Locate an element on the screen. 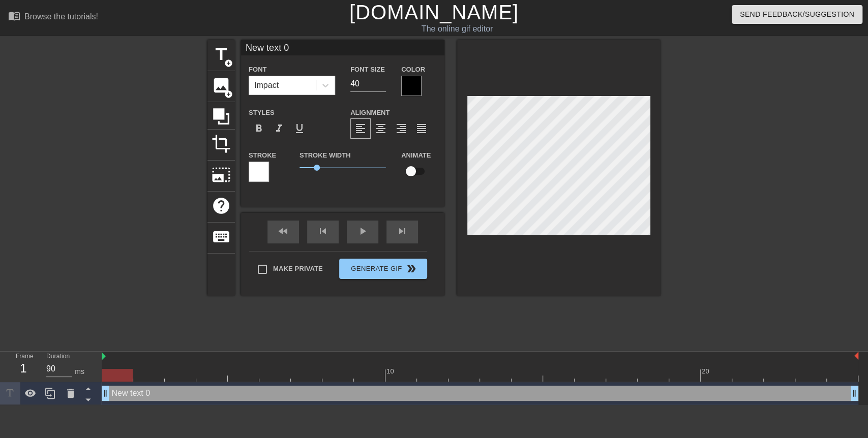  div: 20 is located at coordinates (706, 371).